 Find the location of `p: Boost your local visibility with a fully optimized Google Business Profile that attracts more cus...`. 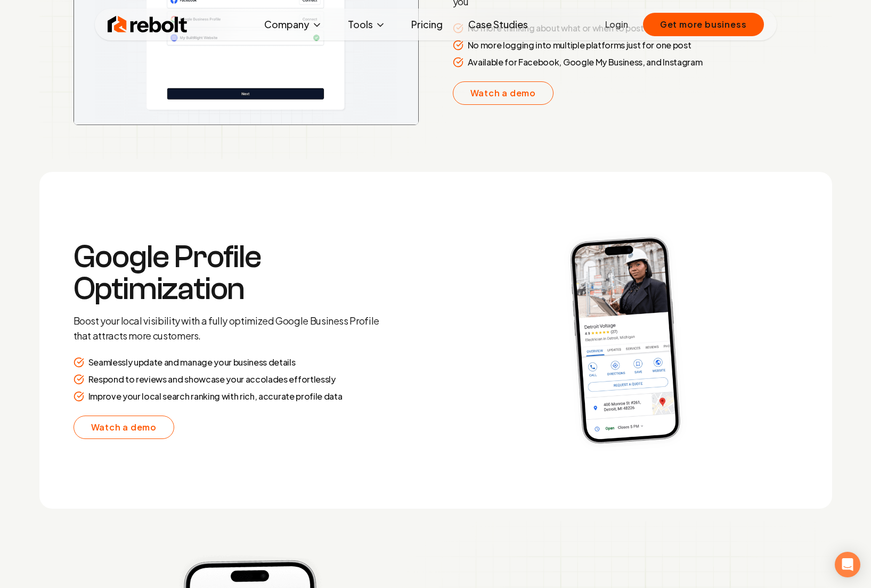

p: Boost your local visibility with a fully optimized Google Business Profile that attracts more cus... is located at coordinates (227, 328).